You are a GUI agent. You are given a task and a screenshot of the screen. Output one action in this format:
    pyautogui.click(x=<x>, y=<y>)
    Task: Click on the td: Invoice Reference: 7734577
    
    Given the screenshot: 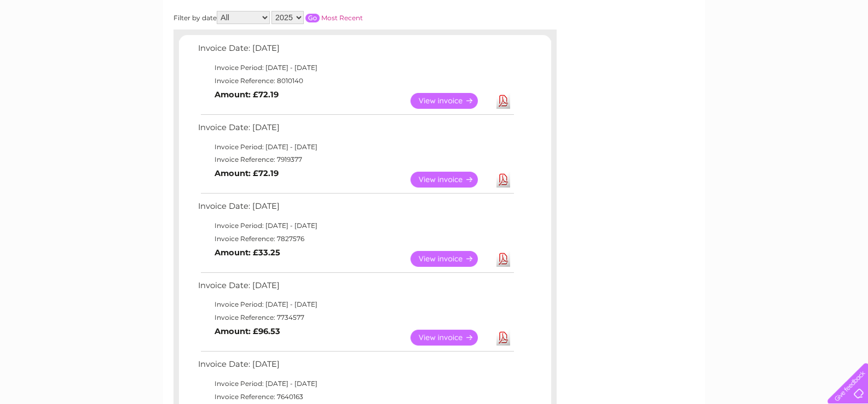 What is the action you would take?
    pyautogui.click(x=355, y=318)
    